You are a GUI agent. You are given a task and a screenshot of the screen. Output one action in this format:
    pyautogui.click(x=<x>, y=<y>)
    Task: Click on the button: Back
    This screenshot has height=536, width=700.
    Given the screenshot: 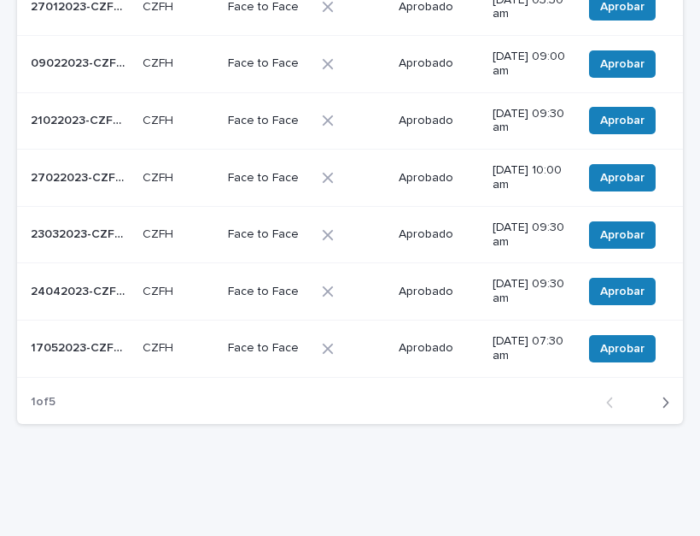 What is the action you would take?
    pyautogui.click(x=615, y=402)
    